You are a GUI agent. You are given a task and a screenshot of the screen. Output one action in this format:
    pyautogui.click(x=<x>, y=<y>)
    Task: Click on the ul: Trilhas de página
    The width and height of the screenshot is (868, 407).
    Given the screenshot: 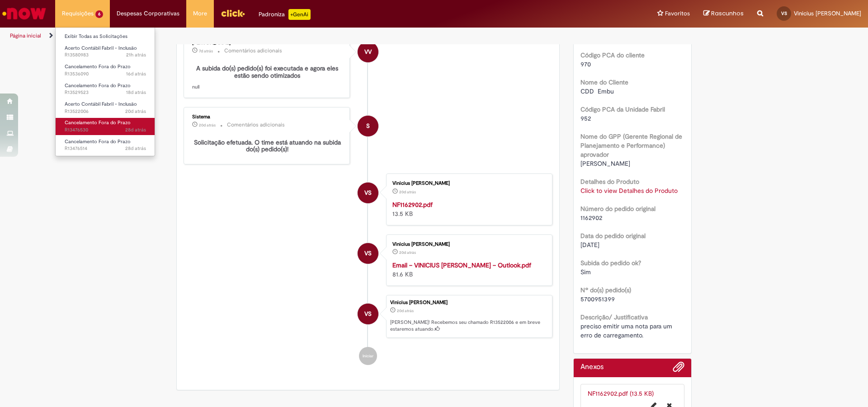 What is the action you would take?
    pyautogui.click(x=289, y=36)
    